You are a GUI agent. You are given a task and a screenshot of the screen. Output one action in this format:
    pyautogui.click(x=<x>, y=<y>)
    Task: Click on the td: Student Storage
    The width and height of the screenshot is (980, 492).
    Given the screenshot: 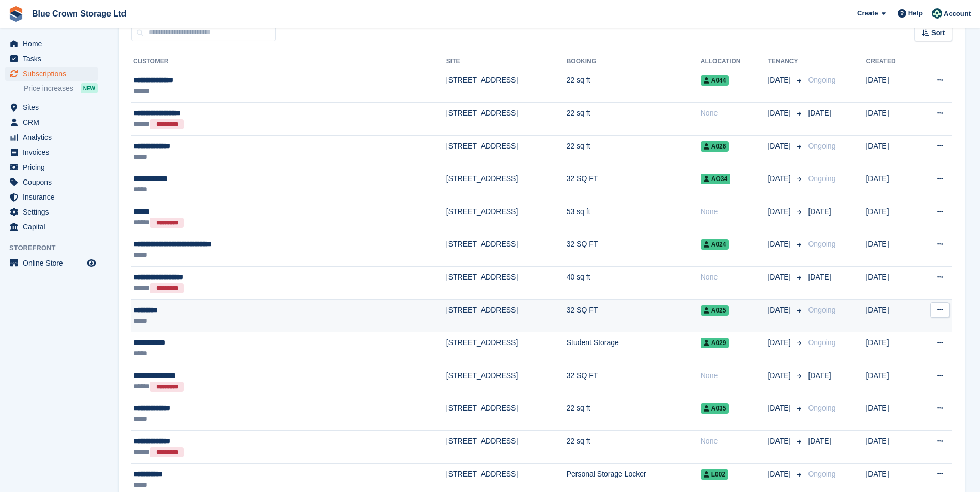 What is the action you would take?
    pyautogui.click(x=634, y=349)
    